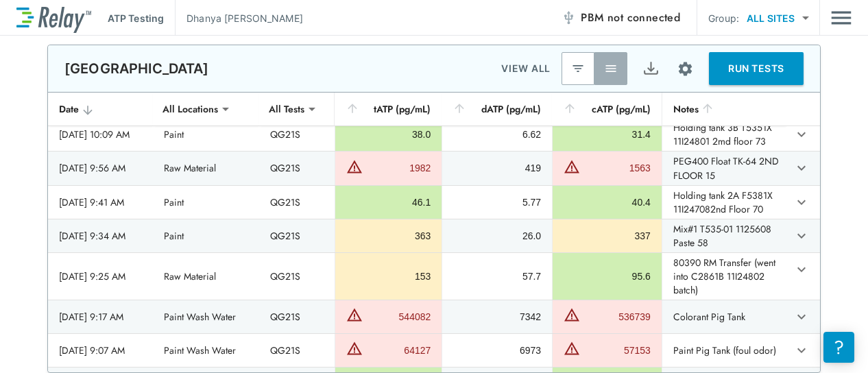 The width and height of the screenshot is (868, 373). I want to click on td: Holding tank 3B T5351X 11I24801 2md floor 73, so click(724, 134).